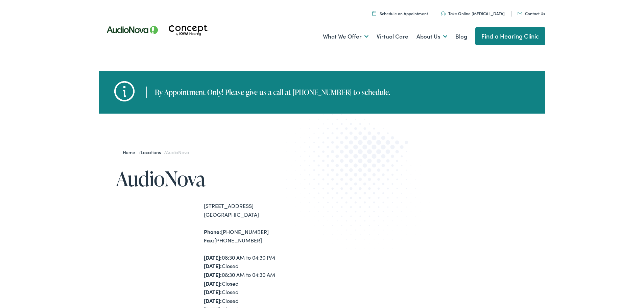 The height and width of the screenshot is (308, 644). What do you see at coordinates (212, 232) in the screenshot?
I see `strong: Phone:` at bounding box center [212, 232].